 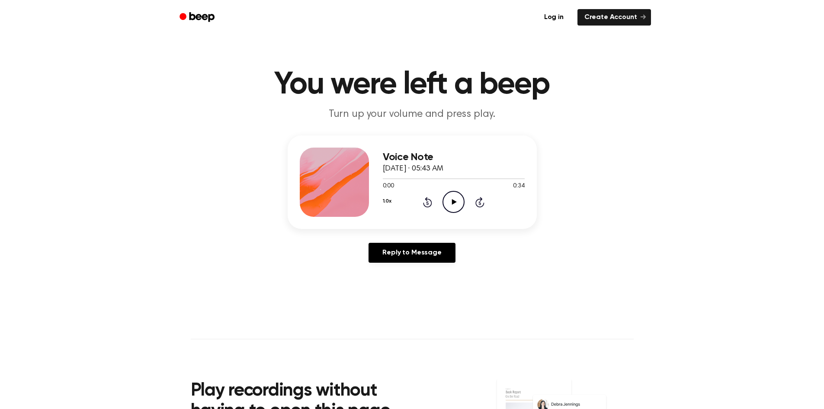 What do you see at coordinates (388, 186) in the screenshot?
I see `span: 0:00` at bounding box center [388, 186].